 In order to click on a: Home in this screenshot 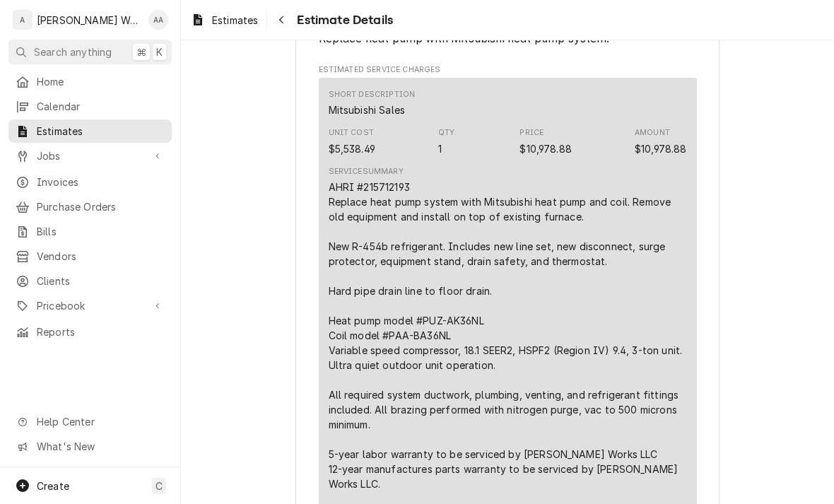, I will do `click(90, 81)`.